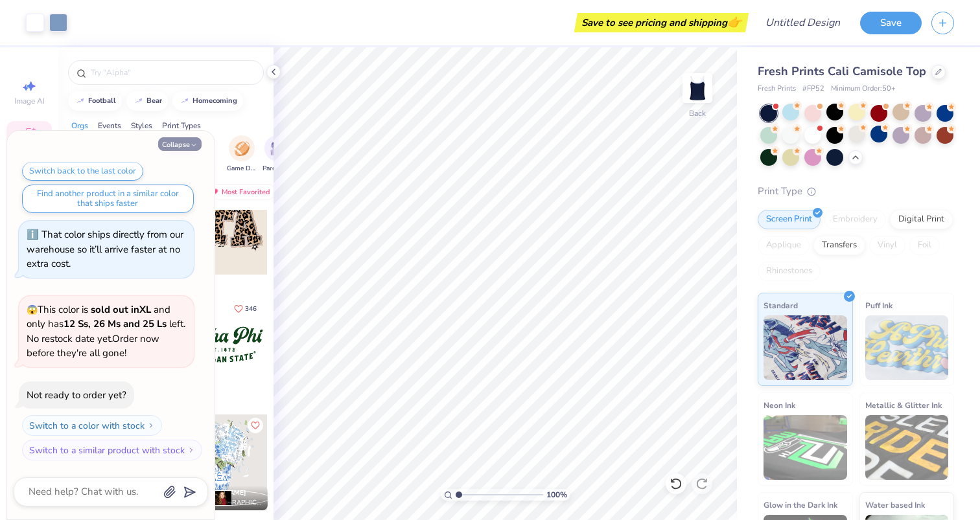 The image size is (980, 520). I want to click on div: Embroidery, so click(855, 219).